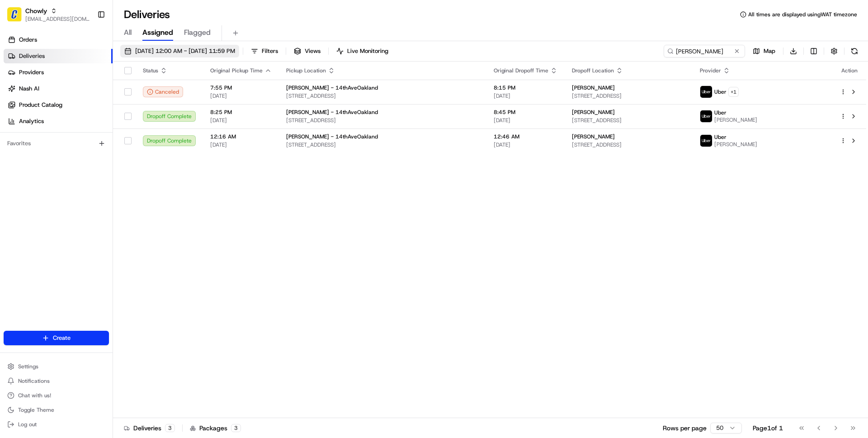 This screenshot has width=868, height=438. What do you see at coordinates (307, 51) in the screenshot?
I see `button: Views` at bounding box center [307, 51].